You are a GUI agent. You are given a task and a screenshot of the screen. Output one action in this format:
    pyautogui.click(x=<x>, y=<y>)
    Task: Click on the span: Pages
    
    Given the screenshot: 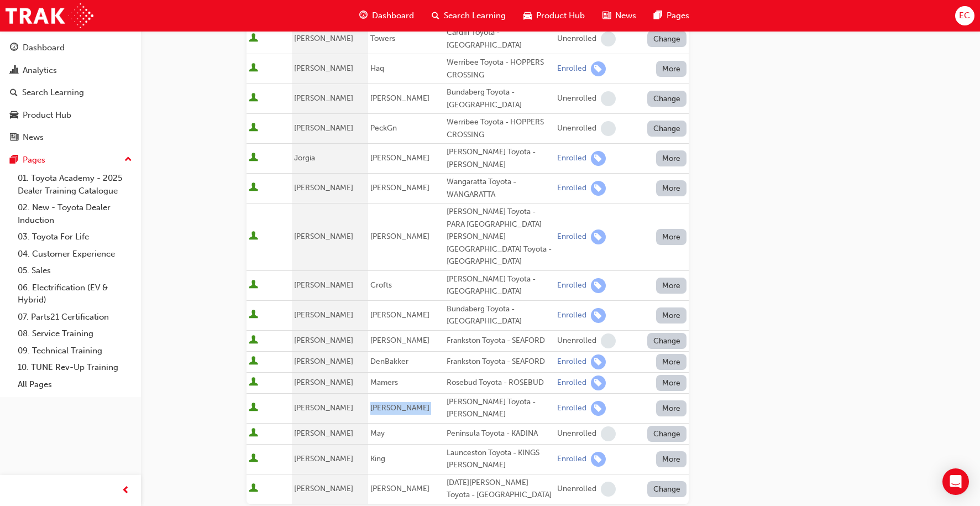 What is the action you would take?
    pyautogui.click(x=677, y=16)
    